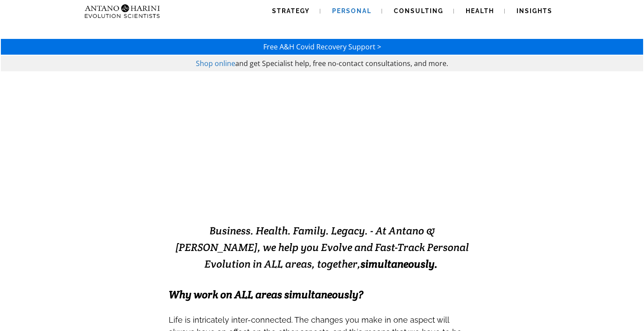 The height and width of the screenshot is (331, 644). Describe the element at coordinates (291, 11) in the screenshot. I see `span: Strategy` at that location.